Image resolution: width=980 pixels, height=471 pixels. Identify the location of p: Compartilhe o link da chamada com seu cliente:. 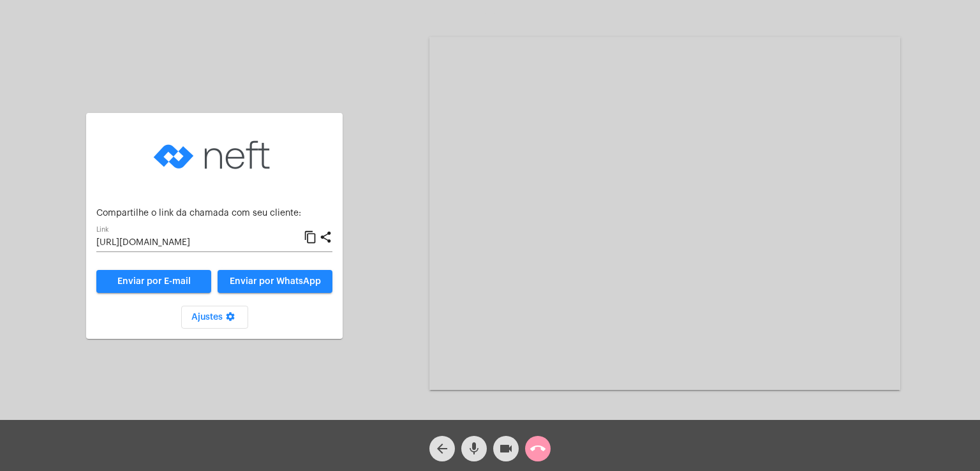
(214, 213).